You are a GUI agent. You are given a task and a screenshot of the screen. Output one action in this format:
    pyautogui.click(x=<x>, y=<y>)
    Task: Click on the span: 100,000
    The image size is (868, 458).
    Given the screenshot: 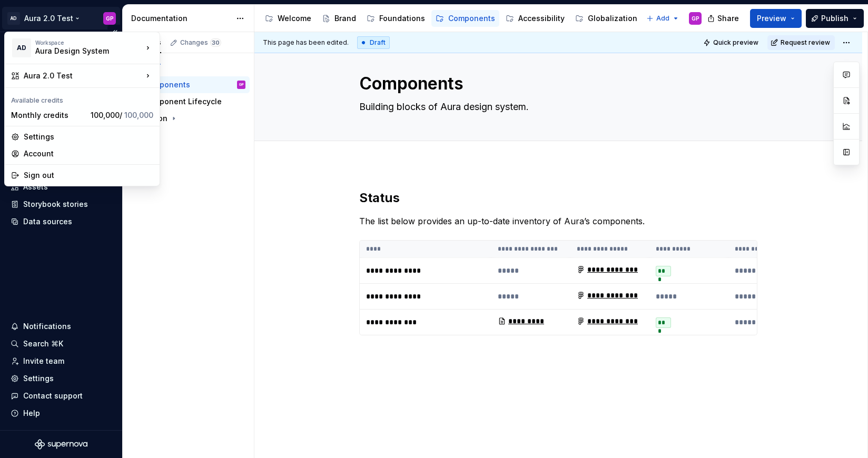 What is the action you would take?
    pyautogui.click(x=138, y=115)
    